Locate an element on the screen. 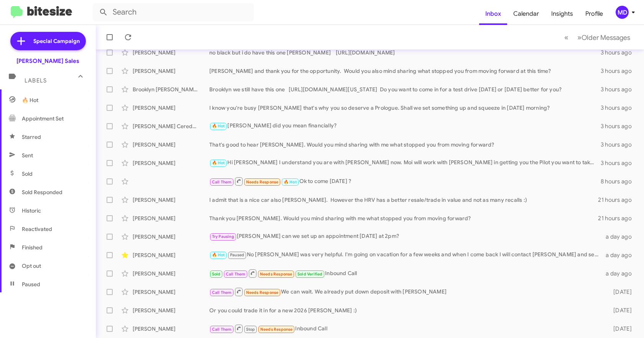 The width and height of the screenshot is (644, 338). a: Profile is located at coordinates (595, 14).